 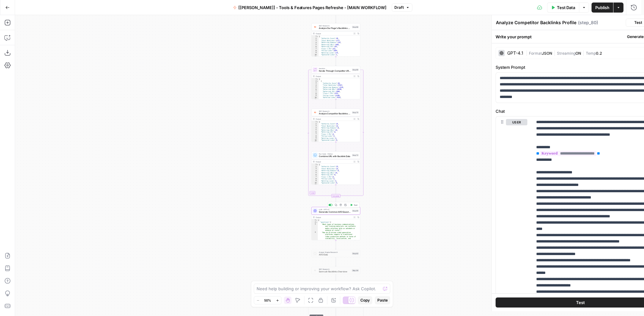 What do you see at coordinates (602, 8) in the screenshot?
I see `span: Publish` at bounding box center [602, 8].